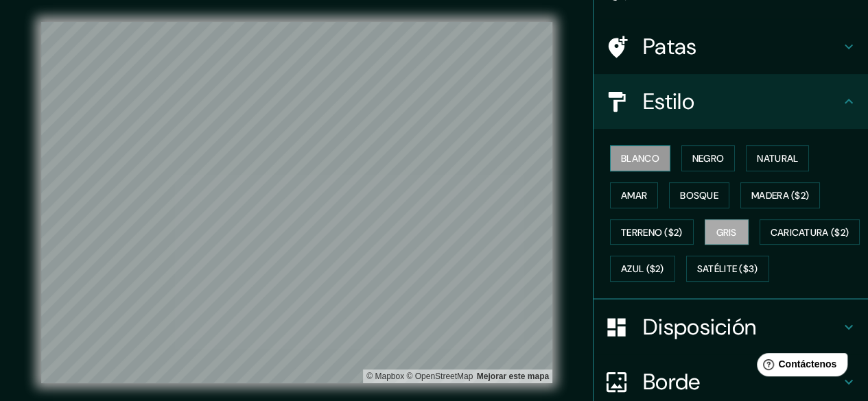 This screenshot has width=868, height=401. Describe the element at coordinates (809, 233) in the screenshot. I see `font: Caricatura ($2)` at that location.